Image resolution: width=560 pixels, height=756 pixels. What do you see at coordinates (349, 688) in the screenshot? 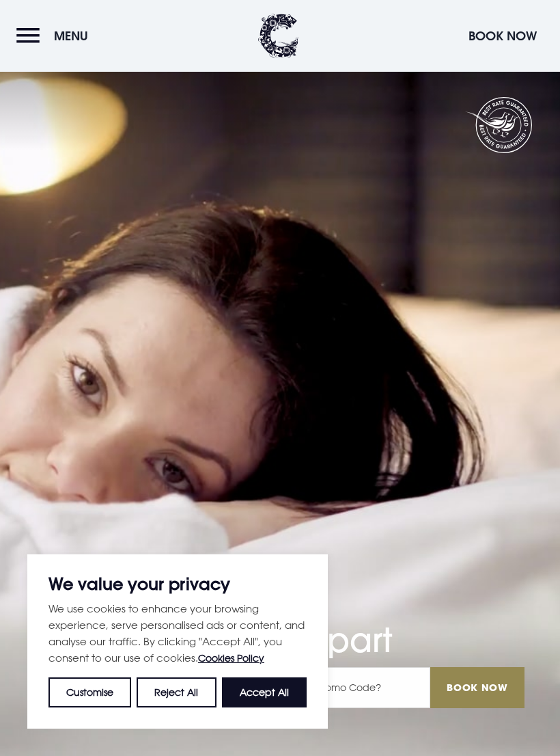
I see `input: Have A Promo Code?` at bounding box center [349, 688].